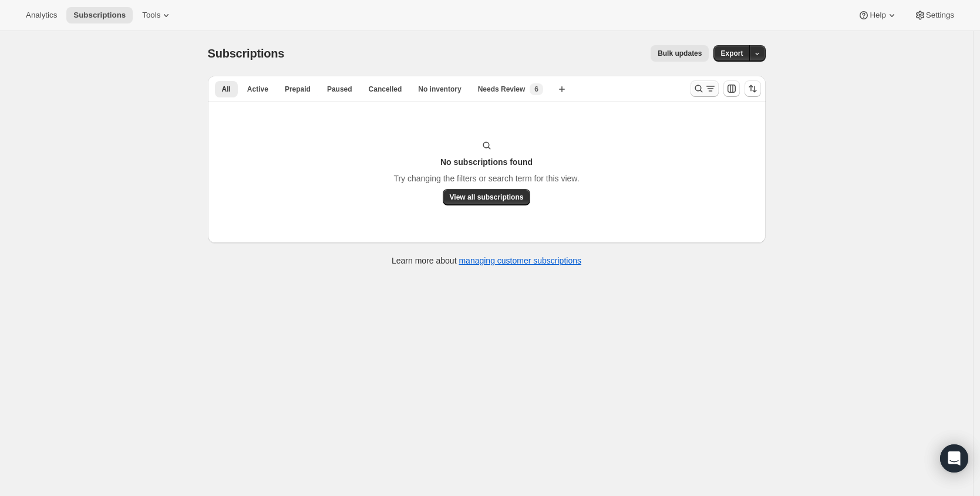  Describe the element at coordinates (704, 88) in the screenshot. I see `button: Search and filter results` at that location.